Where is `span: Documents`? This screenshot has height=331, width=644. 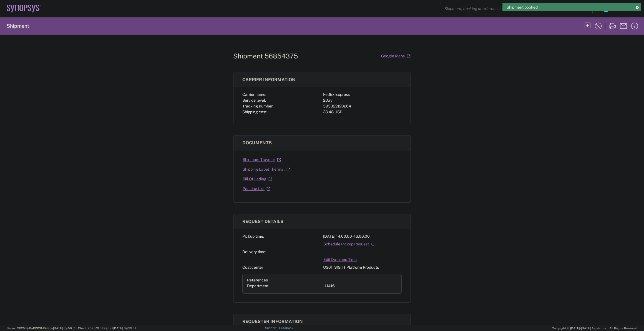 span: Documents is located at coordinates (257, 143).